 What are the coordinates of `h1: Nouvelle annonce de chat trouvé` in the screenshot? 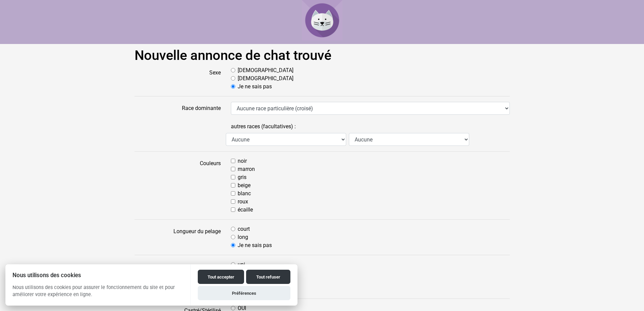 It's located at (322, 56).